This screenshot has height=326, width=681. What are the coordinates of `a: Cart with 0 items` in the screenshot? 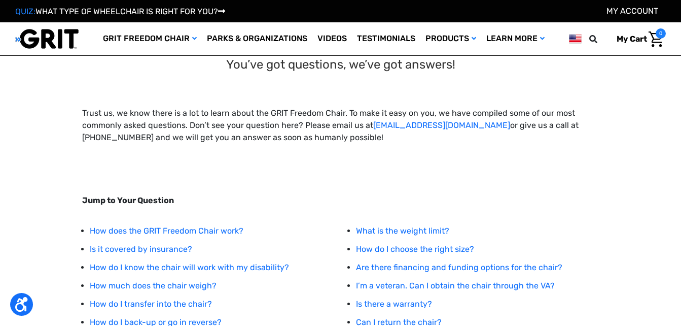 It's located at (638, 39).